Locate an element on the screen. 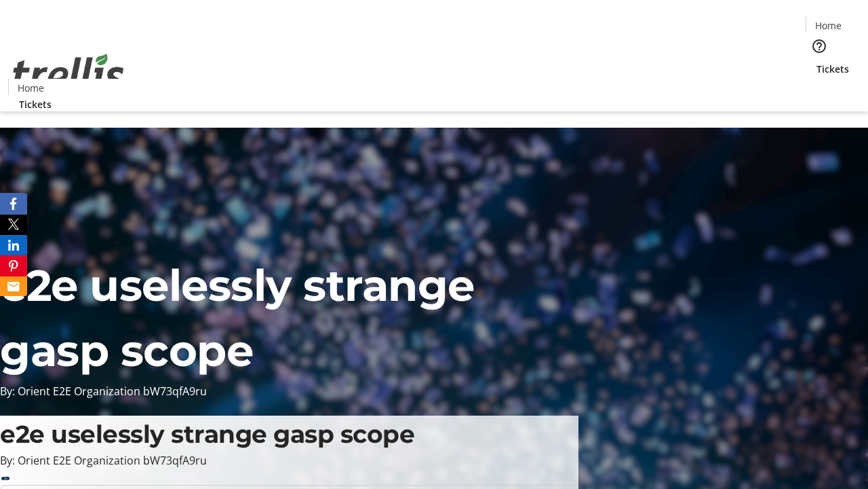  img: Orient E2E Organization bW73qfA9ru's Logo is located at coordinates (68, 73).